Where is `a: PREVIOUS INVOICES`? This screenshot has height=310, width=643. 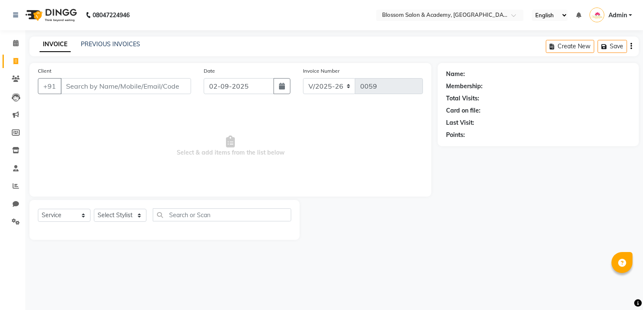 a: PREVIOUS INVOICES is located at coordinates (110, 44).